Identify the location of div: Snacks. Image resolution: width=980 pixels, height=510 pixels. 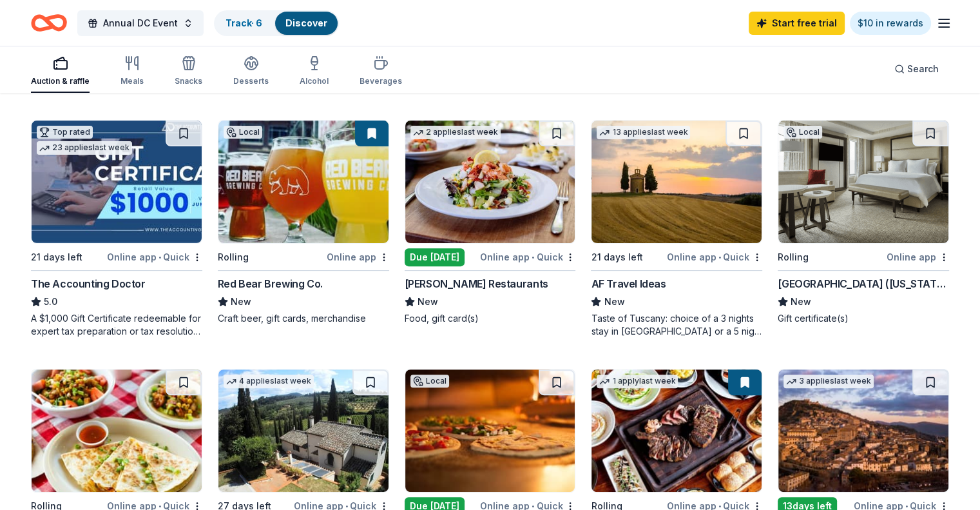
(188, 81).